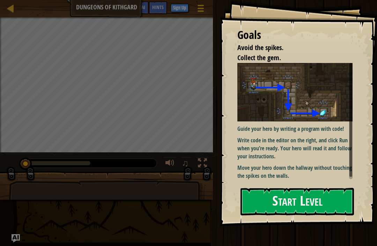  What do you see at coordinates (289, 48) in the screenshot?
I see `li: Avoid the spikes.` at bounding box center [289, 48].